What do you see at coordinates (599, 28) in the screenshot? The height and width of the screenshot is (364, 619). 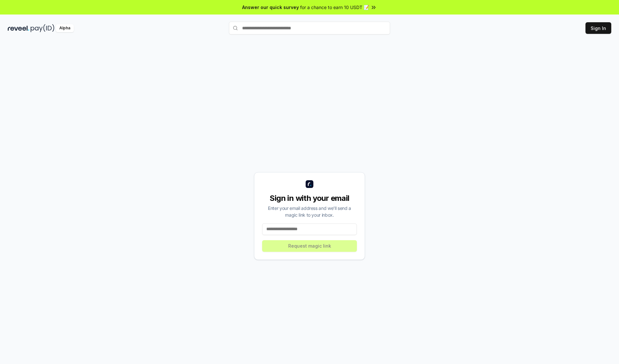 I see `button: Sign In` at bounding box center [599, 28].